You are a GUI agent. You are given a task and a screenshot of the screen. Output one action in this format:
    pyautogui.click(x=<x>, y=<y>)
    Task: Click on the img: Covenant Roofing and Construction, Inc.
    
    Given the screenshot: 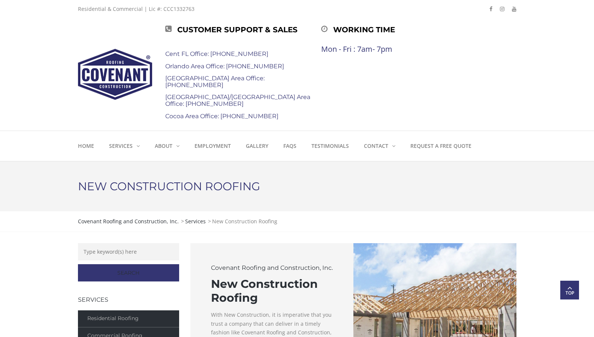 What is the action you would take?
    pyautogui.click(x=115, y=74)
    